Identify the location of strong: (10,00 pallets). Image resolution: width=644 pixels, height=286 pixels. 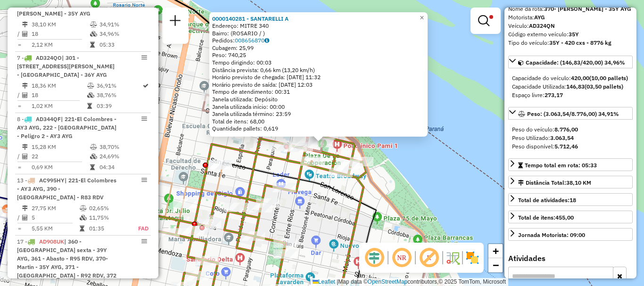
(609, 78).